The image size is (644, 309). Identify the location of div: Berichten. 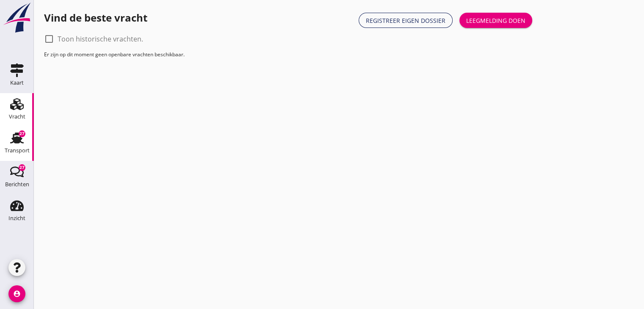
(17, 184).